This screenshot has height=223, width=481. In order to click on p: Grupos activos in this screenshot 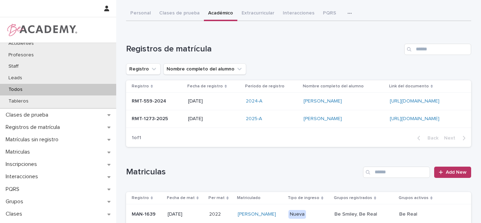, I will do `click(413, 198)`.